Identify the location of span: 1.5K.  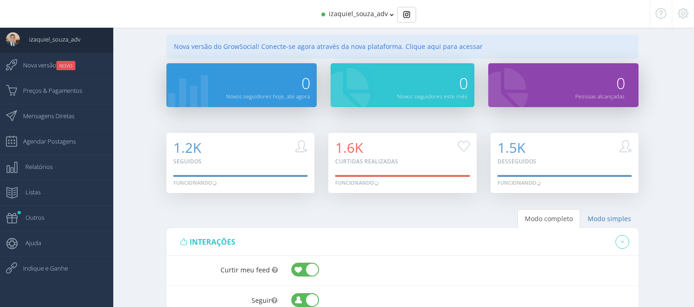
(511, 147).